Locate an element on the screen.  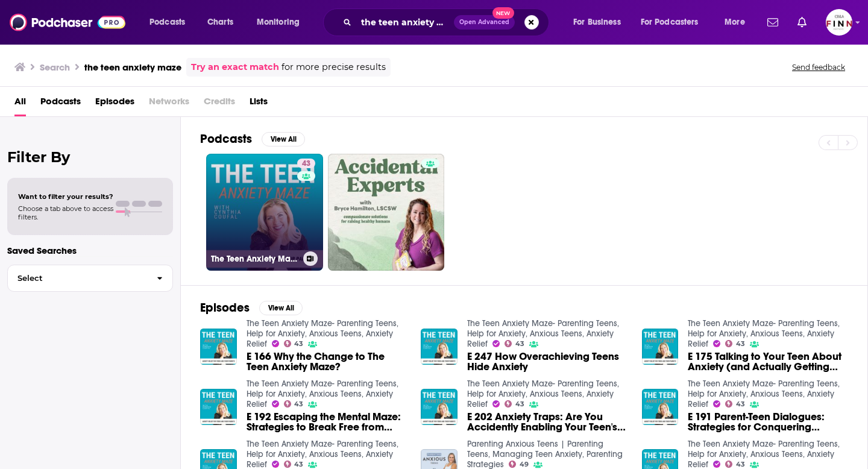
a: PodcastsView All is located at coordinates (252, 139).